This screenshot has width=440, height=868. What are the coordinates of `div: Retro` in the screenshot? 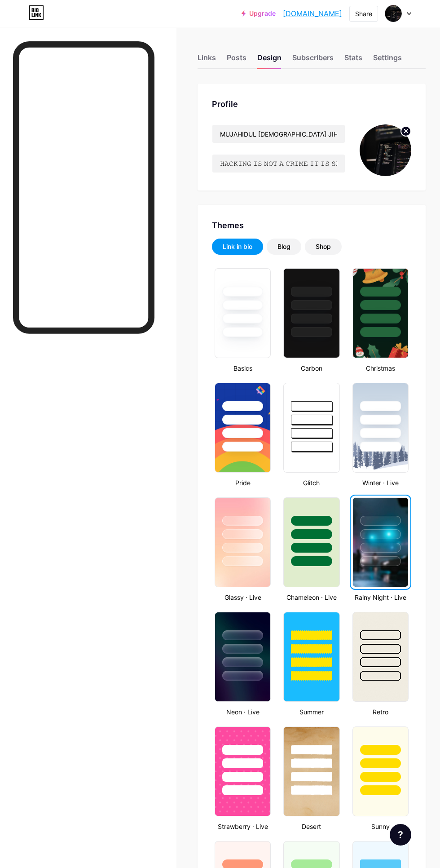 It's located at (380, 712).